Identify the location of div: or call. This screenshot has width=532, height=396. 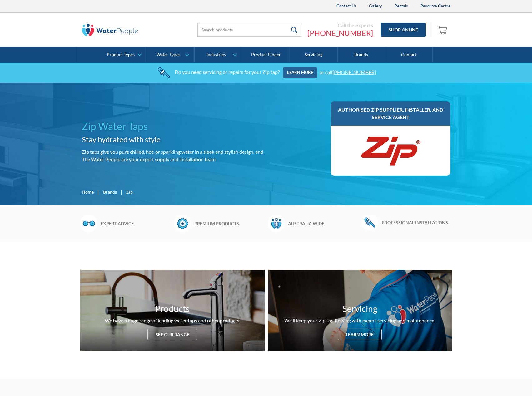
(347, 72).